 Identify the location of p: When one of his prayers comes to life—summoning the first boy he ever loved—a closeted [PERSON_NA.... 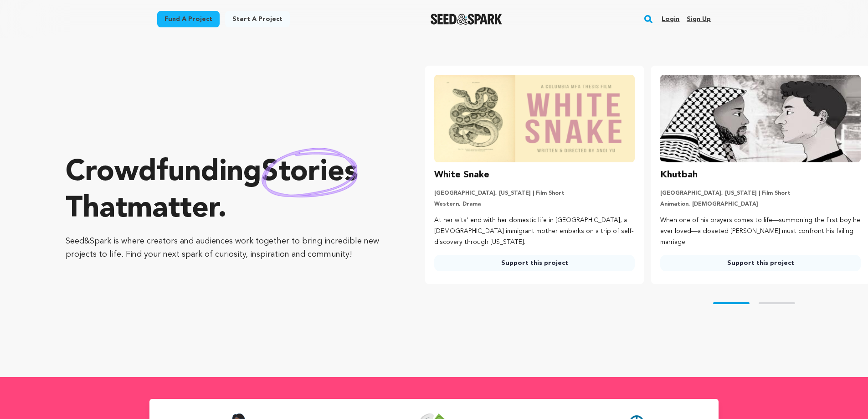
(761, 231).